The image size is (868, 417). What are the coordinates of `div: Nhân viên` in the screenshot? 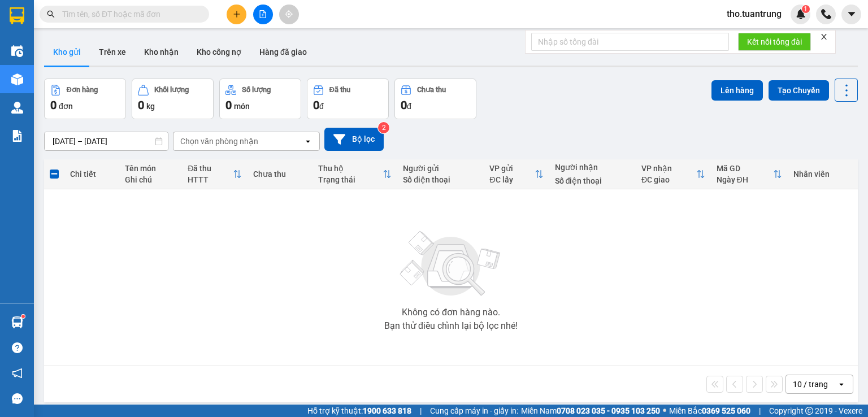 It's located at (823, 174).